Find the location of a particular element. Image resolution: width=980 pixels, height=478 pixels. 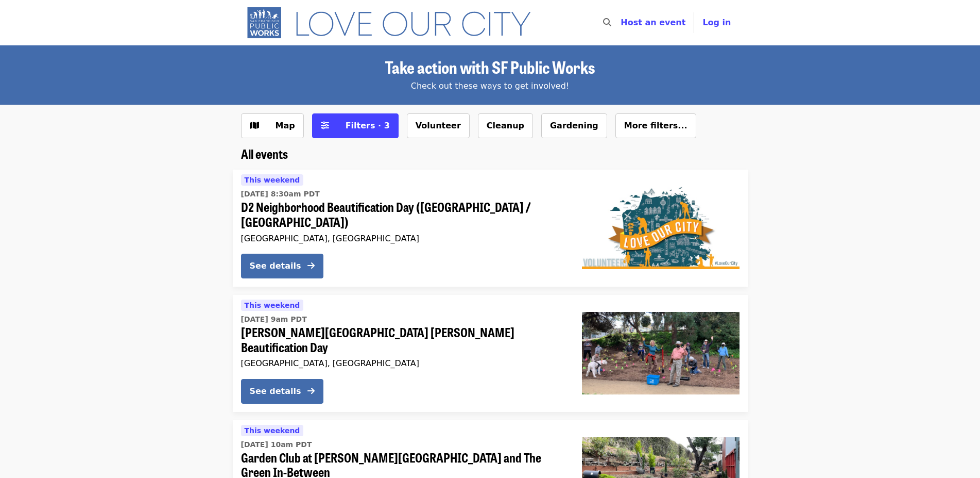

span: All events is located at coordinates (264, 153).